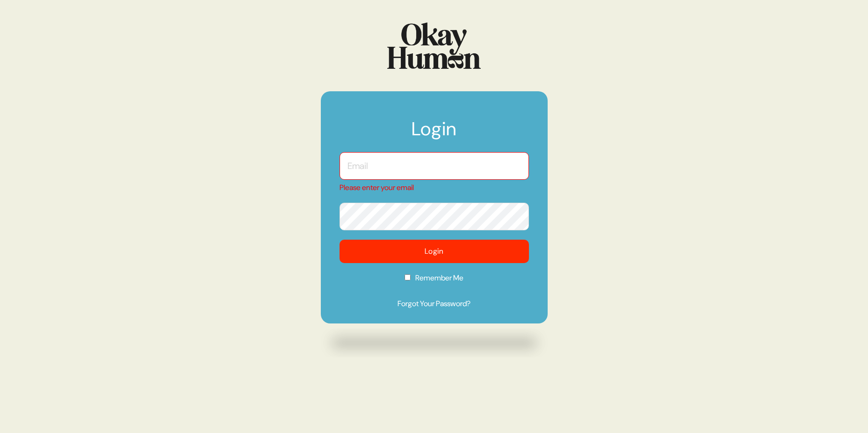  Describe the element at coordinates (434, 133) in the screenshot. I see `h1: Login` at that location.